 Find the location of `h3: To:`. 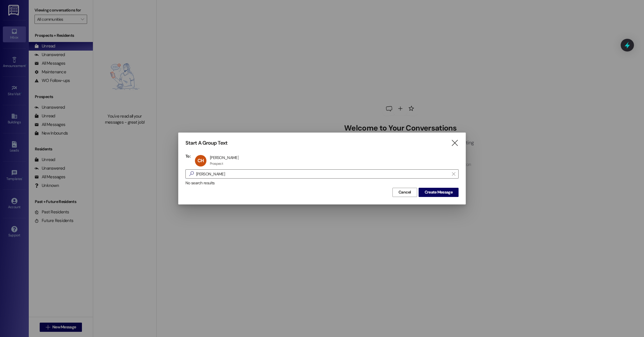

h3: To: is located at coordinates (188, 156).